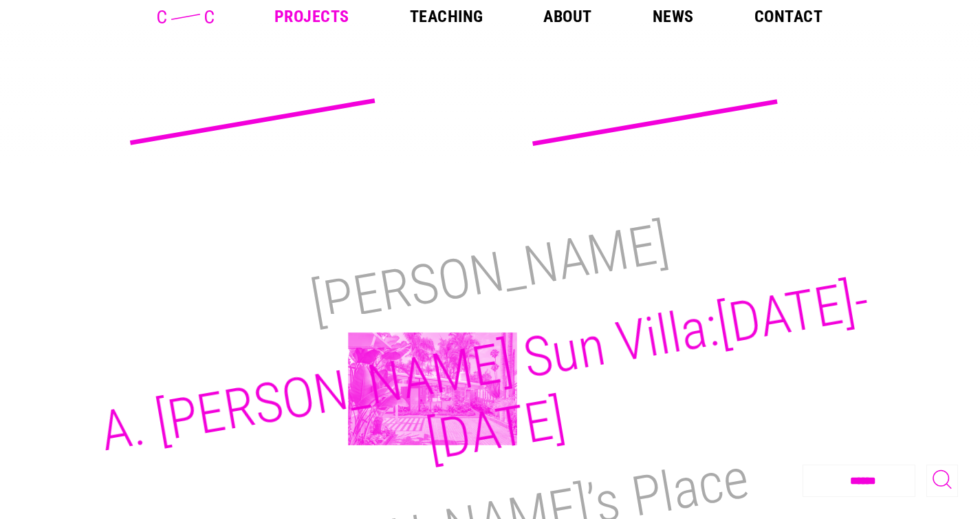 This screenshot has height=519, width=980. I want to click on a: News, so click(673, 17).